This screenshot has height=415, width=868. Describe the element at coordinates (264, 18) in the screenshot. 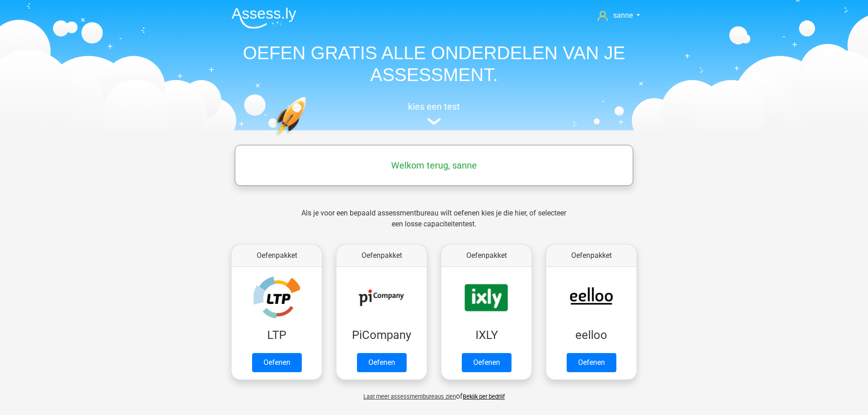

I see `img: Assessly` at that location.